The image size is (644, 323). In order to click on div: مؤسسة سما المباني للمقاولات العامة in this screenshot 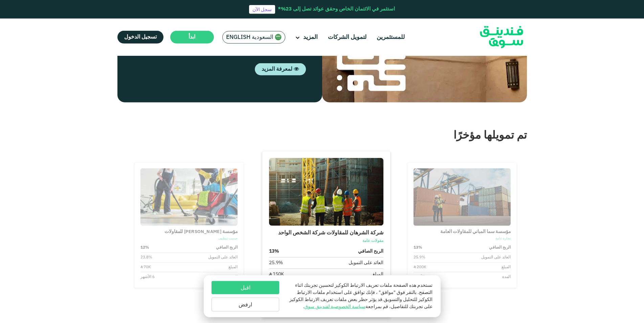, I will do `click(462, 232)`.